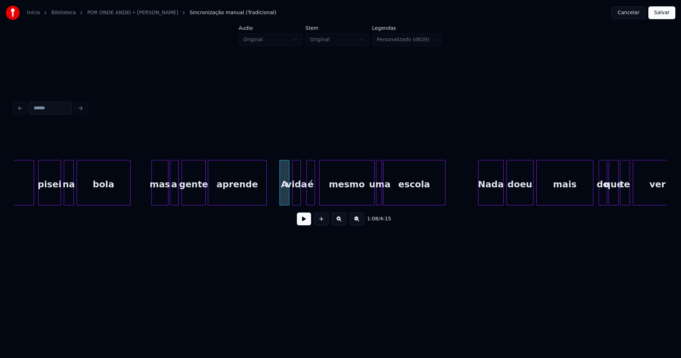  I want to click on span: 4:15, so click(385, 219).